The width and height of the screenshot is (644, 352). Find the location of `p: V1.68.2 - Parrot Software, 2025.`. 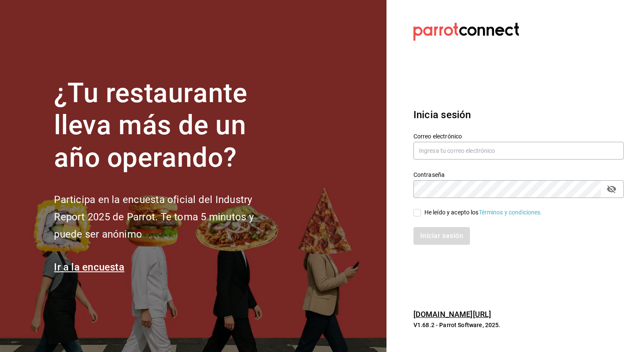

p: V1.68.2 - Parrot Software, 2025. is located at coordinates (519, 324).